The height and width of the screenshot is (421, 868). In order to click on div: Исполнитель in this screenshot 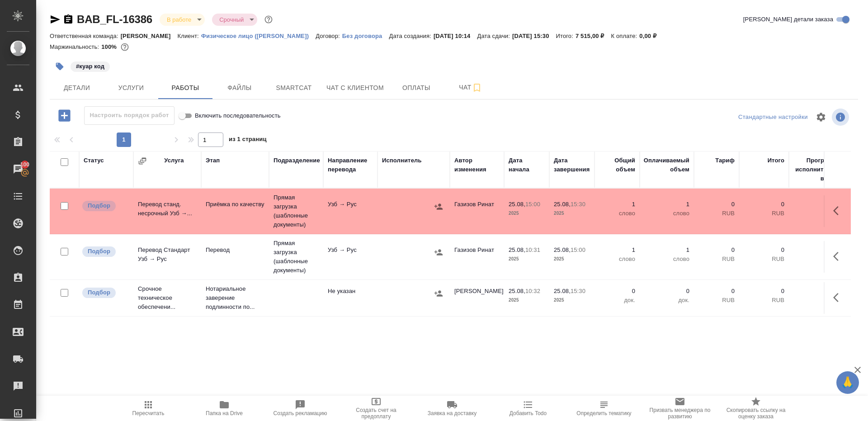, I will do `click(402, 160)`.